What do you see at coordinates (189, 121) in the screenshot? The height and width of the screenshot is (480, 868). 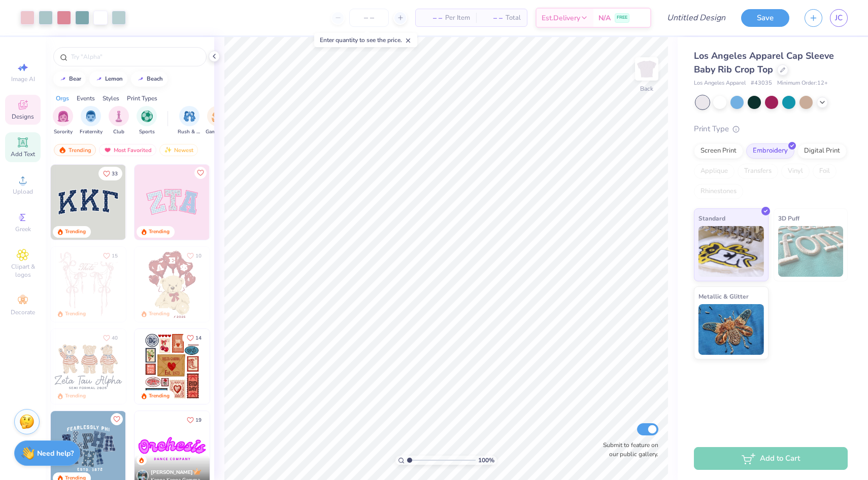 I see `div: filter for Rush & Bid` at bounding box center [189, 121].